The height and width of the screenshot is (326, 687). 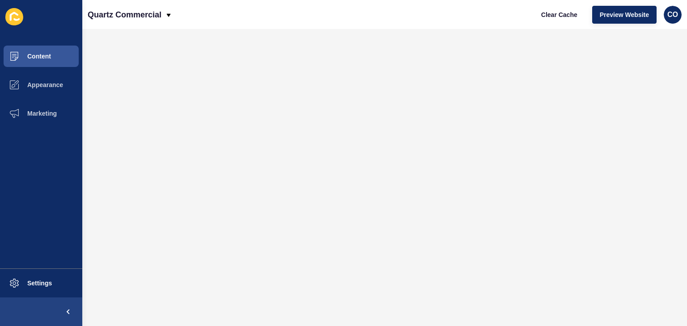 I want to click on span: Clear Cache, so click(x=559, y=15).